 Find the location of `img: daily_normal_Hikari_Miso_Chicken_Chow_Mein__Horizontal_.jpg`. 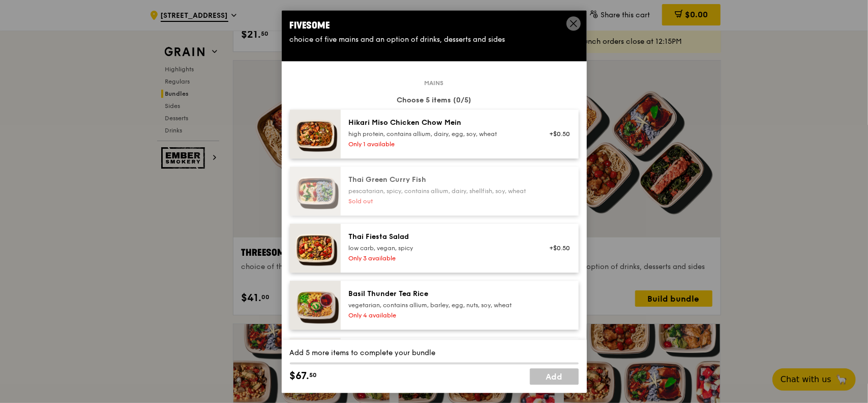

img: daily_normal_Hikari_Miso_Chicken_Chow_Mein__Horizontal_.jpg is located at coordinates (316, 134).